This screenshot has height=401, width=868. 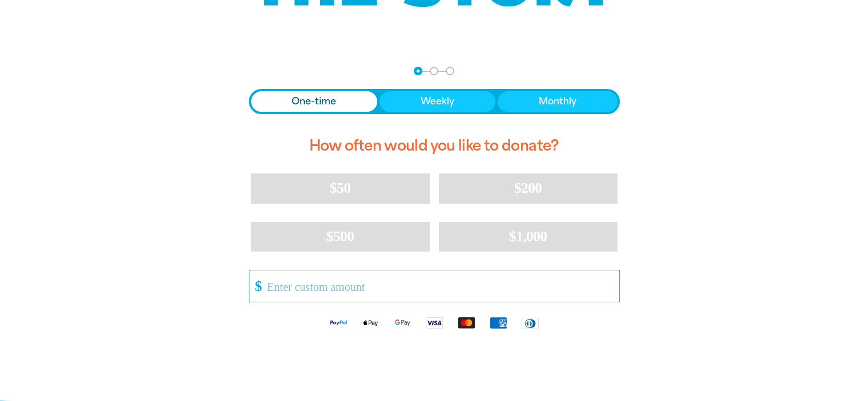 What do you see at coordinates (528, 187) in the screenshot?
I see `span: $200` at bounding box center [528, 187].